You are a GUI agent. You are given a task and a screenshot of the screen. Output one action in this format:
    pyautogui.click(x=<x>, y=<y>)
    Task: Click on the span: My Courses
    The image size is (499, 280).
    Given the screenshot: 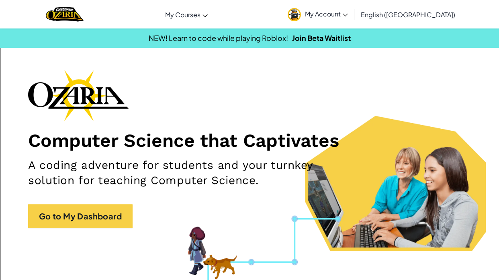 What is the action you would take?
    pyautogui.click(x=183, y=14)
    